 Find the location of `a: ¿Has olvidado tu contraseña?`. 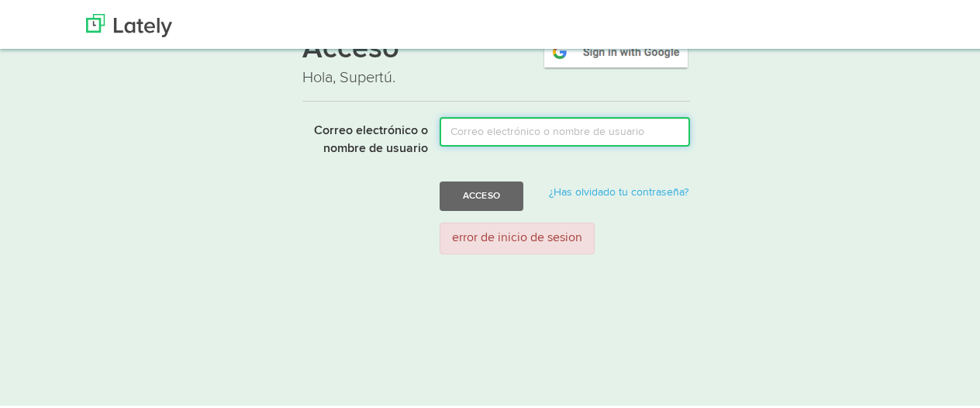

a: ¿Has olvidado tu contraseña? is located at coordinates (619, 190).